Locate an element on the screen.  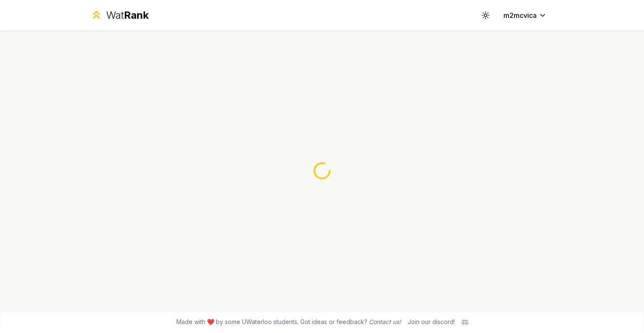
div: Join our discord! is located at coordinates (431, 322).